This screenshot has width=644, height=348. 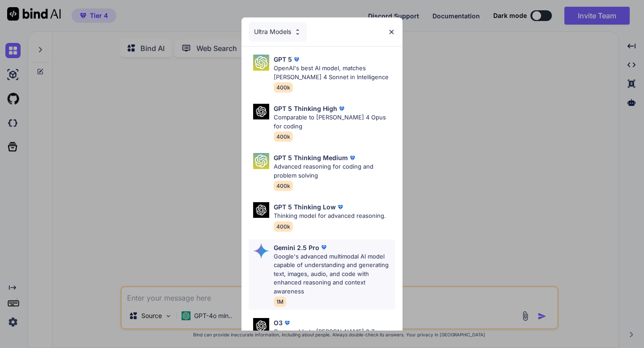 What do you see at coordinates (280, 302) in the screenshot?
I see `span: 1M` at bounding box center [280, 302].